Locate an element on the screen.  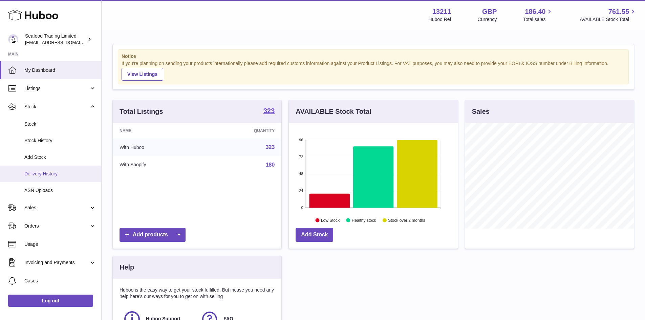
text: Healthy stock is located at coordinates (364, 220).